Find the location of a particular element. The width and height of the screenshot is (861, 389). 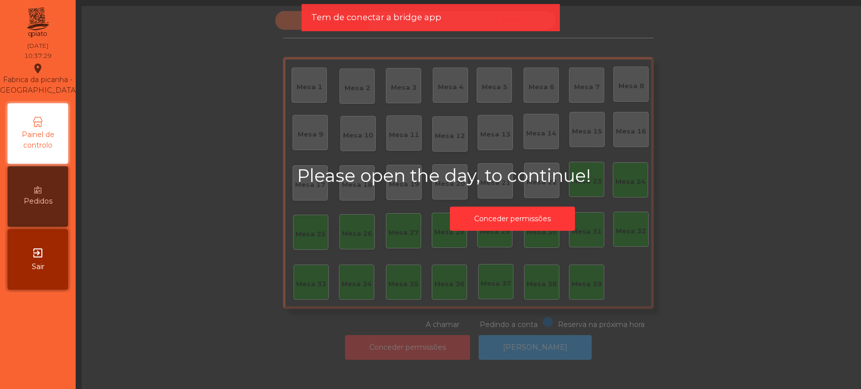

img: qpiato is located at coordinates (37, 23).